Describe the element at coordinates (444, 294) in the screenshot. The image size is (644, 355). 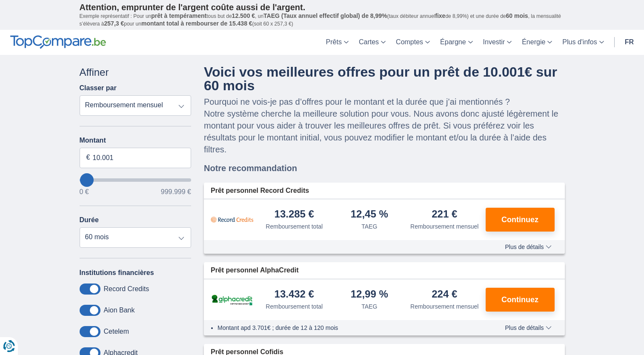
I see `div: 224 €` at that location.